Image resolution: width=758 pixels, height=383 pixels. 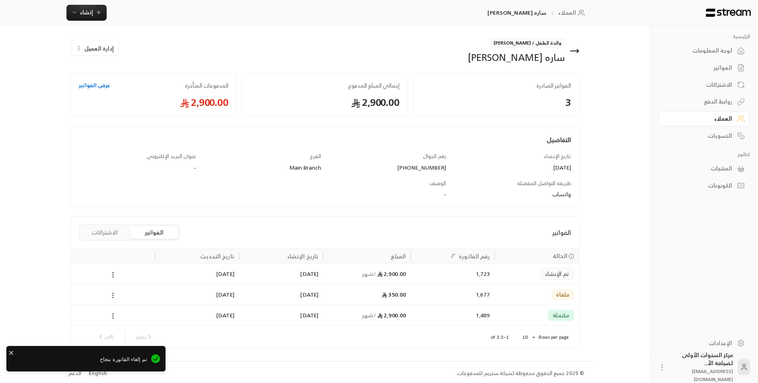 I want to click on a: لوحة المعلومات, so click(x=704, y=51).